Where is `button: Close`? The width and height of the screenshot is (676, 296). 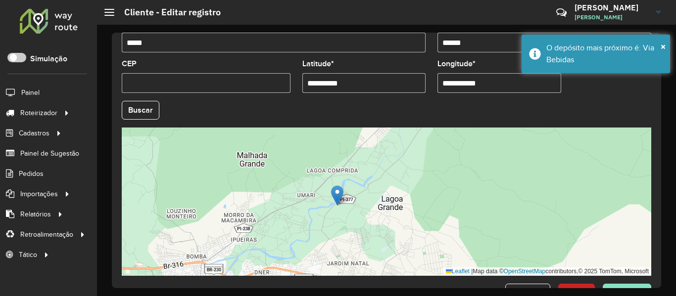
button: Close is located at coordinates (663, 47).